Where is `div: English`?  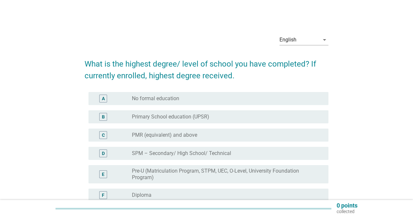
div: English is located at coordinates (288, 40).